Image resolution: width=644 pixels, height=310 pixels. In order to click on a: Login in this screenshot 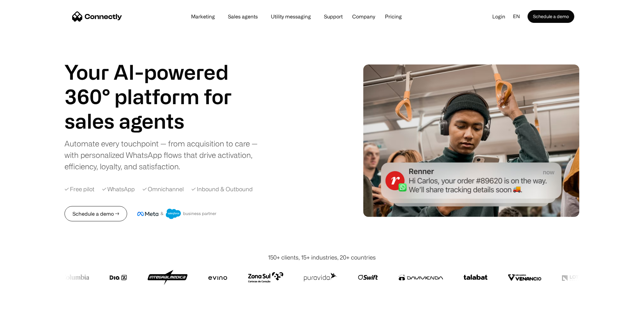, I will do `click(499, 16)`.